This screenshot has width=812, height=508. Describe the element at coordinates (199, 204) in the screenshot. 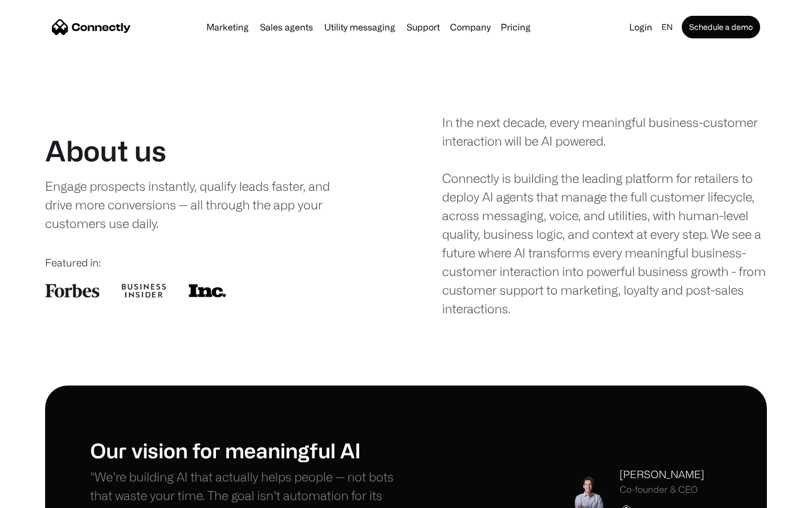

I see `div: Engage prospects instantly, qualify leads faster, and drive more conversions — all through the ap...` at that location.